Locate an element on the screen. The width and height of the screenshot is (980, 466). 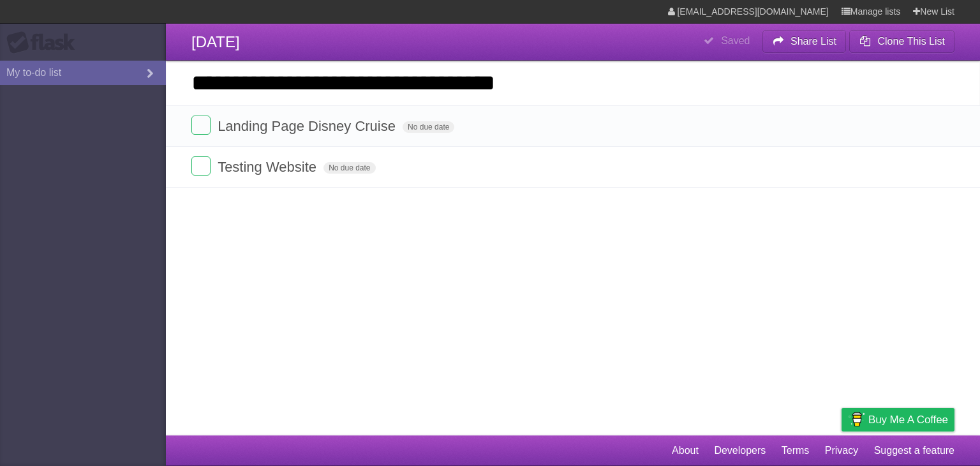
a: About is located at coordinates (685, 450).